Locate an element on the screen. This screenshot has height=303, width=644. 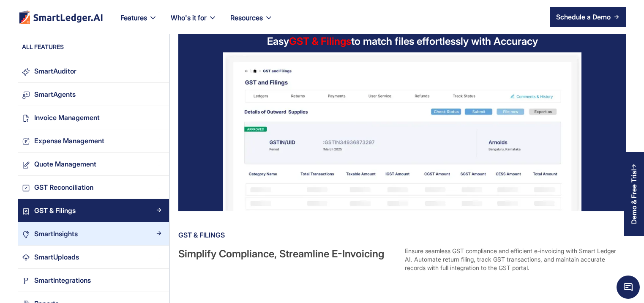
div: SmartAgents is located at coordinates (55, 94).